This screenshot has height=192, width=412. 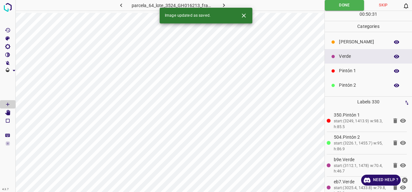 What do you see at coordinates (362, 56) in the screenshot?
I see `p: Verde` at bounding box center [362, 56].